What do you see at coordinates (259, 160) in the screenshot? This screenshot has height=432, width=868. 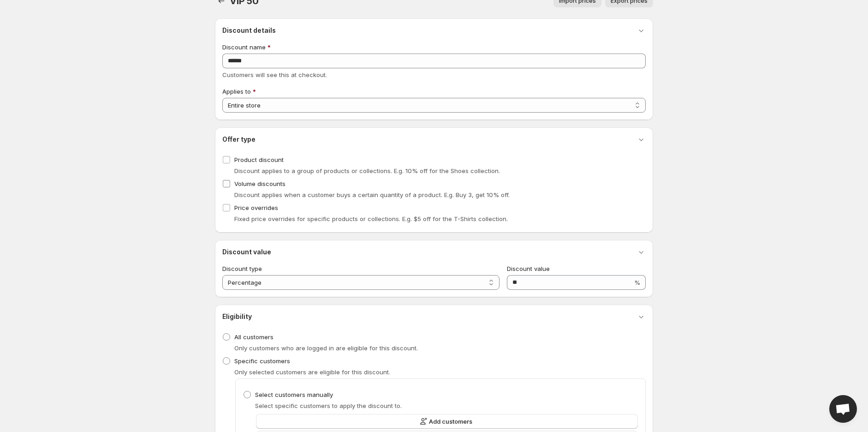 I see `span: Product discount` at bounding box center [259, 160].